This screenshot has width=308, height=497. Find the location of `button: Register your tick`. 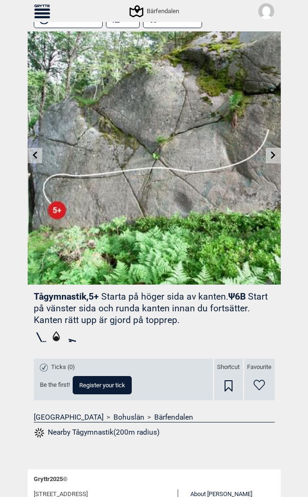

button: Register your tick is located at coordinates (102, 385).